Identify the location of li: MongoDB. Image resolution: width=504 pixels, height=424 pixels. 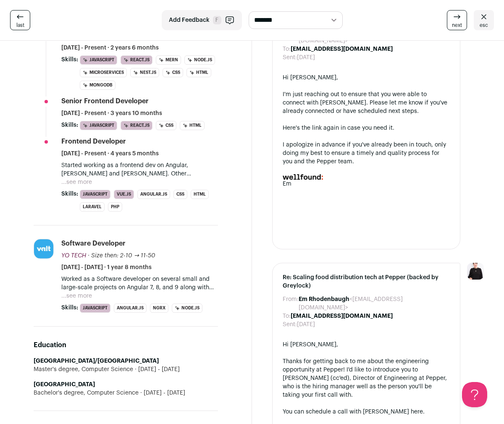
(97, 85).